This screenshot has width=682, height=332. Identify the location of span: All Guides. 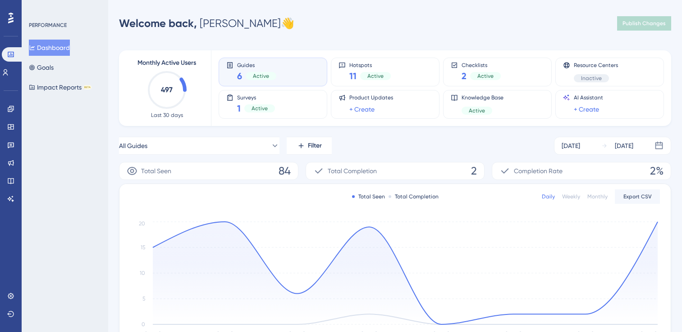
(133, 146).